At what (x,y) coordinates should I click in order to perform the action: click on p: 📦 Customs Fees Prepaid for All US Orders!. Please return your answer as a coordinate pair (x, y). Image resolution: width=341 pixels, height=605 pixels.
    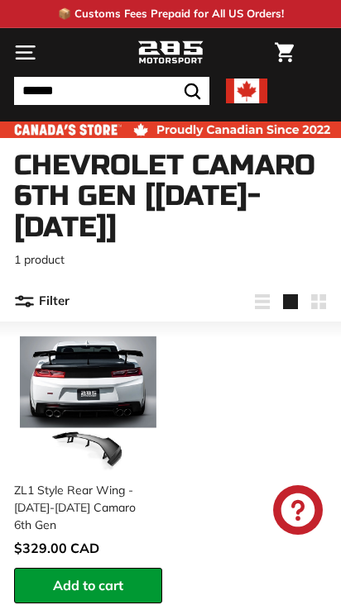
    Looking at the image, I should click on (170, 14).